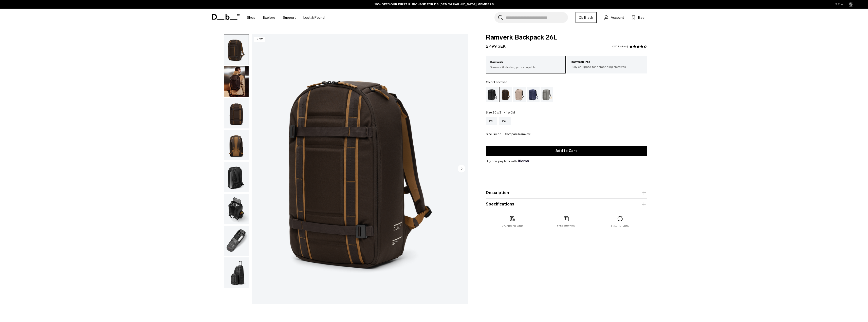 Image resolution: width=868 pixels, height=322 pixels. Describe the element at coordinates (566, 193) in the screenshot. I see `button: Description` at that location.